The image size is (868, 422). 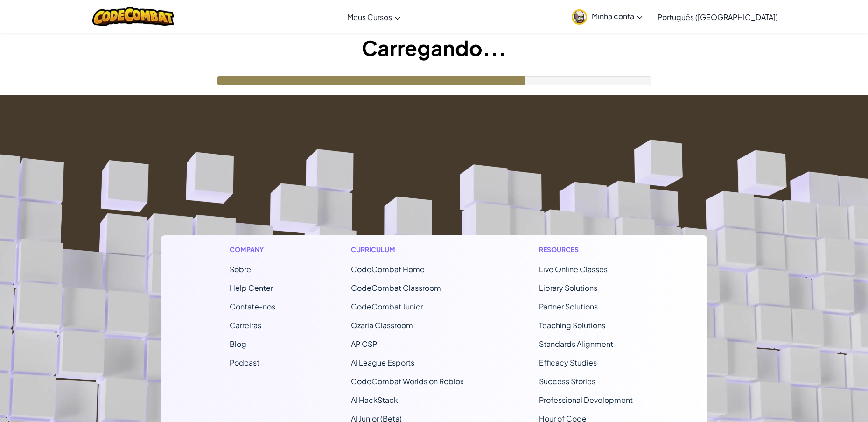 What do you see at coordinates (238, 343) in the screenshot?
I see `a: Blog` at bounding box center [238, 343].